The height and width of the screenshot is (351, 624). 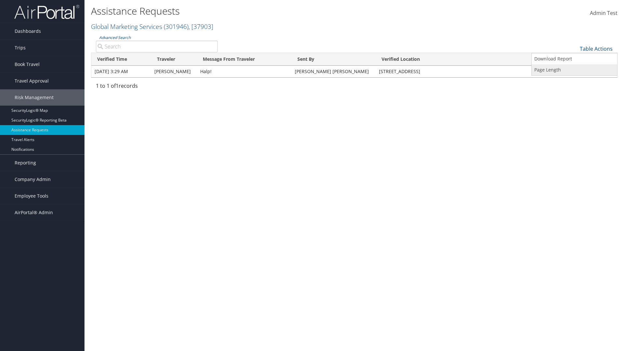 I want to click on span: Book Travel, so click(x=27, y=64).